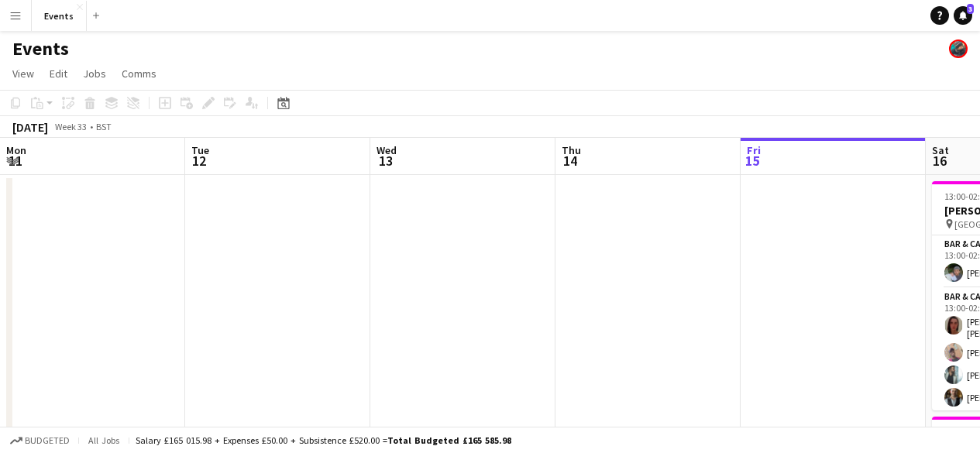 This screenshot has width=980, height=453. What do you see at coordinates (94, 74) in the screenshot?
I see `a: Jobs` at bounding box center [94, 74].